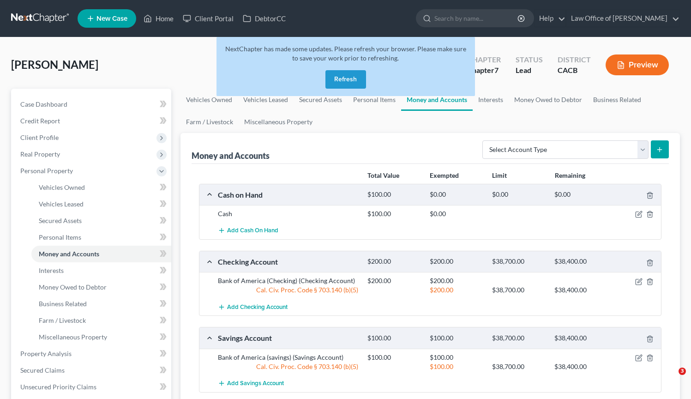  What do you see at coordinates (39, 137) in the screenshot?
I see `span: Client Profile` at bounding box center [39, 137].